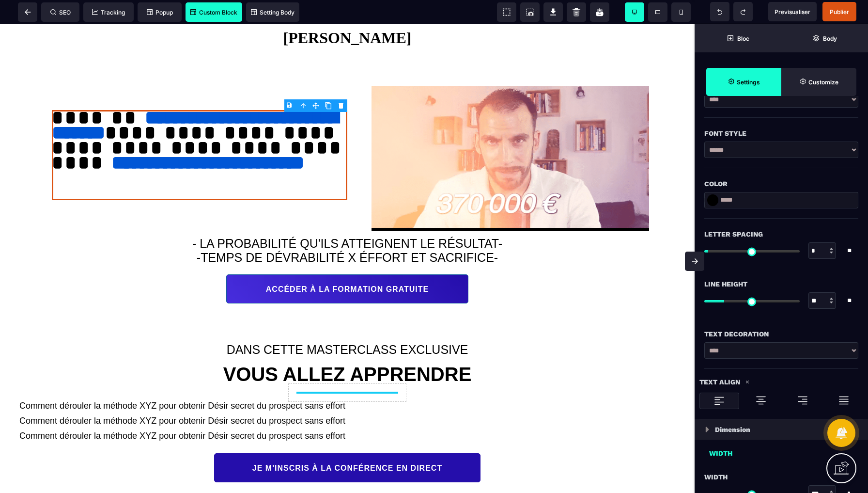 This screenshot has width=868, height=493. I want to click on p: Dimension, so click(732, 429).